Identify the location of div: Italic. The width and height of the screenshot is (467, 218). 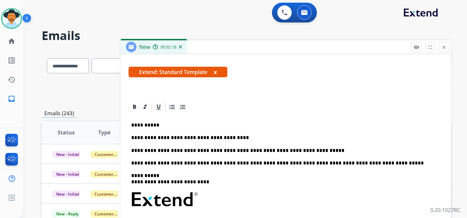
(145, 107).